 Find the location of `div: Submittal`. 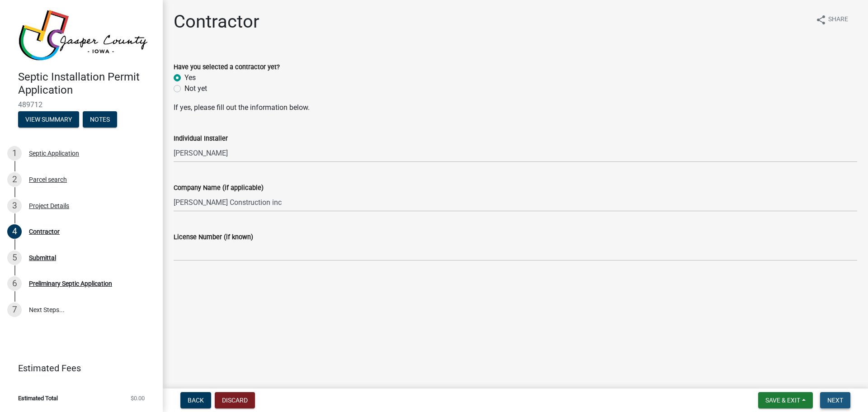

div: Submittal is located at coordinates (42, 258).